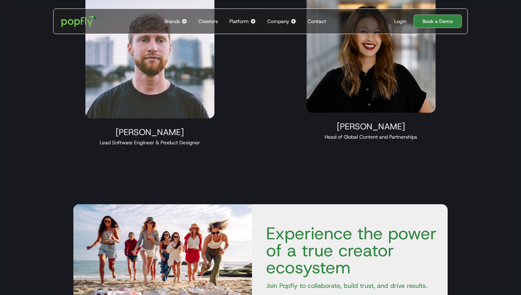  What do you see at coordinates (400, 21) in the screenshot?
I see `a: Login` at bounding box center [400, 21].